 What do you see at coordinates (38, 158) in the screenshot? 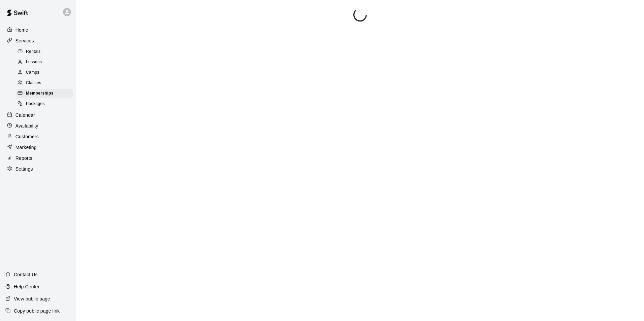
I see `a: Reports` at bounding box center [38, 158].